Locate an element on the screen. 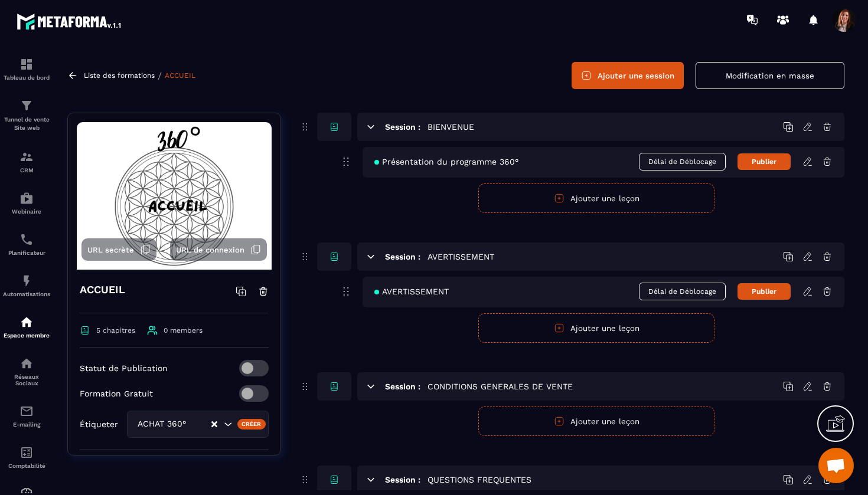 The image size is (868, 495). h5: BIENVENUE is located at coordinates (450, 127).